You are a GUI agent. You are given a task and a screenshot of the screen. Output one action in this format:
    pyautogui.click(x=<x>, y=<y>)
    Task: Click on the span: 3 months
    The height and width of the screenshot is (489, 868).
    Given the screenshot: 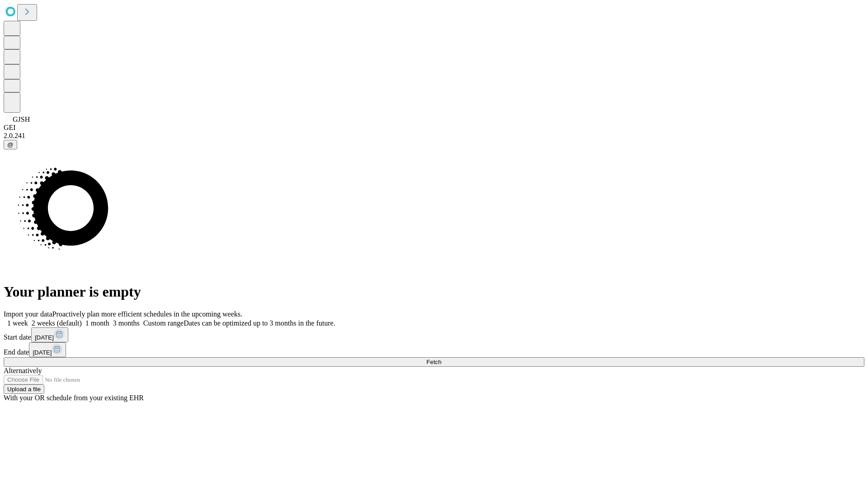 What is the action you would take?
    pyautogui.click(x=126, y=323)
    